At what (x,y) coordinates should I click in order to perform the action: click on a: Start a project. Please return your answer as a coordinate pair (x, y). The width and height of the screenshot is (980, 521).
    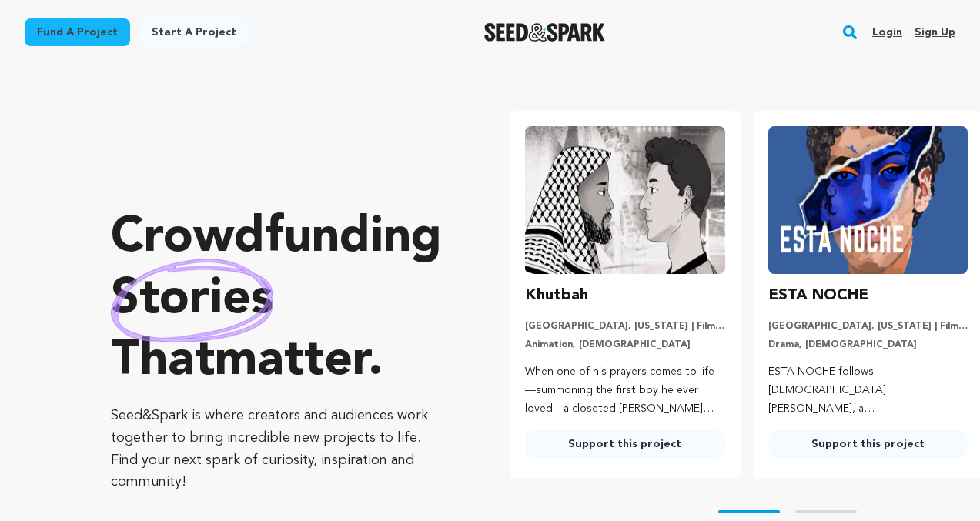
    Looking at the image, I should click on (194, 32).